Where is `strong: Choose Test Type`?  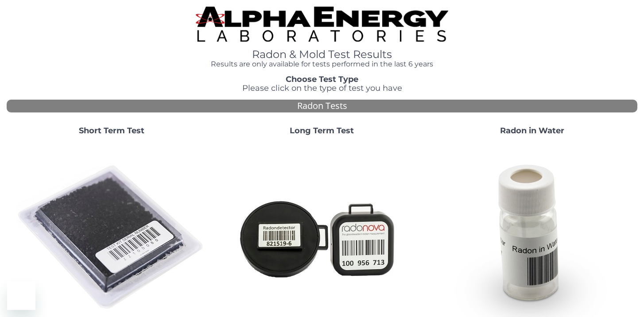 strong: Choose Test Type is located at coordinates (322, 79).